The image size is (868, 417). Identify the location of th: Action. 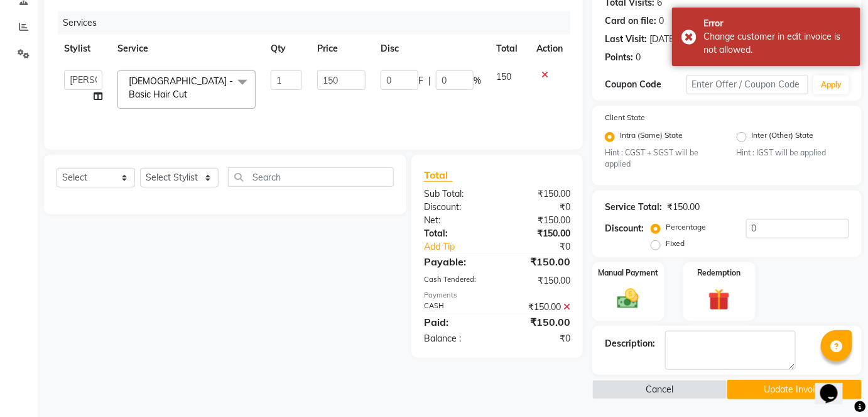
(550, 48).